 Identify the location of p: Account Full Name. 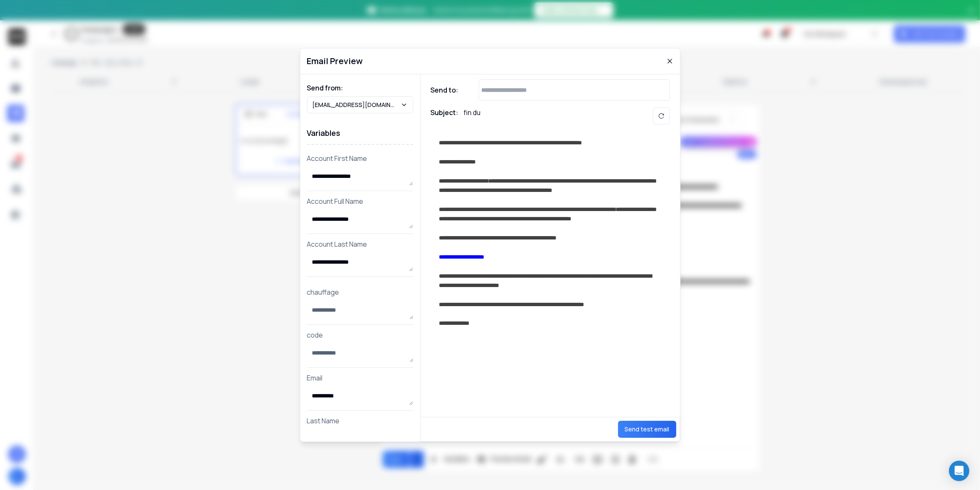
(360, 201).